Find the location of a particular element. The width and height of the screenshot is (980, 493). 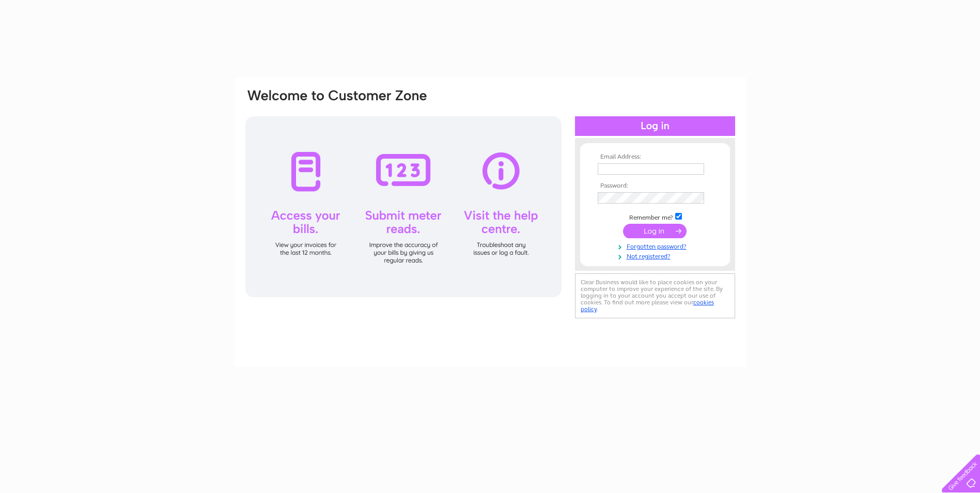

th: Password: is located at coordinates (655, 186).